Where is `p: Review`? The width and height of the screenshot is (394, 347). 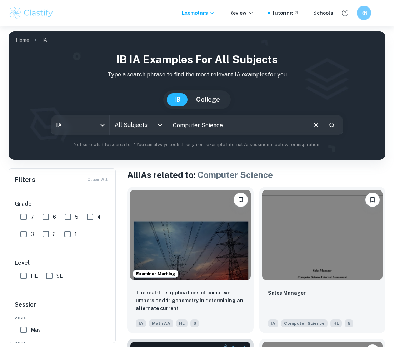 p: Review is located at coordinates (241, 13).